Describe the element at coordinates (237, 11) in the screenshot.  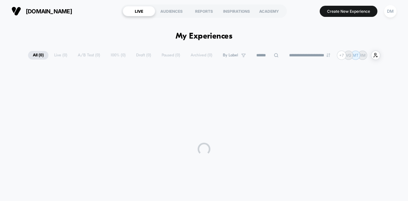
I see `div: INSPIRATIONS` at that location.